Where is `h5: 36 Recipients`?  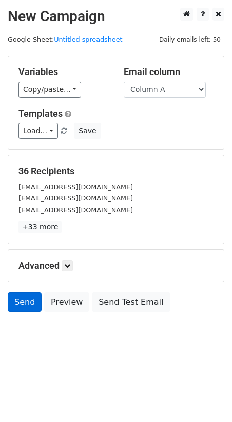 h5: 36 Recipients is located at coordinates (116, 171).